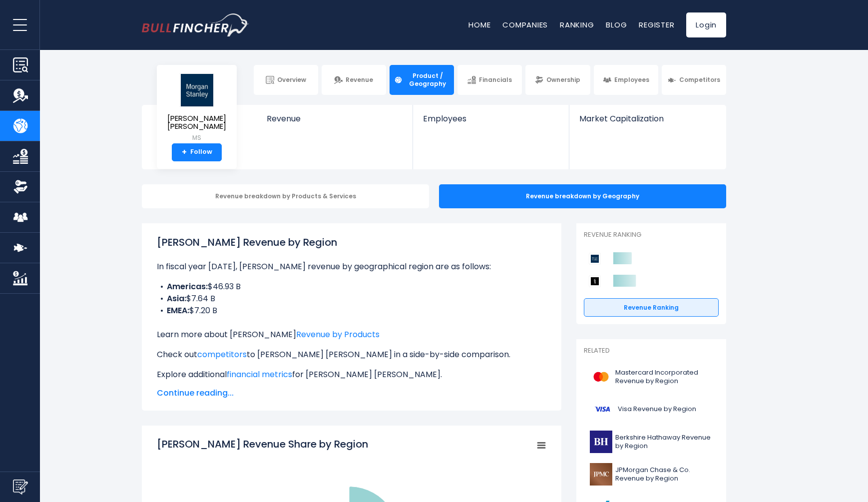 The image size is (868, 502). What do you see at coordinates (525, 25) in the screenshot?
I see `a: Companies` at bounding box center [525, 25].